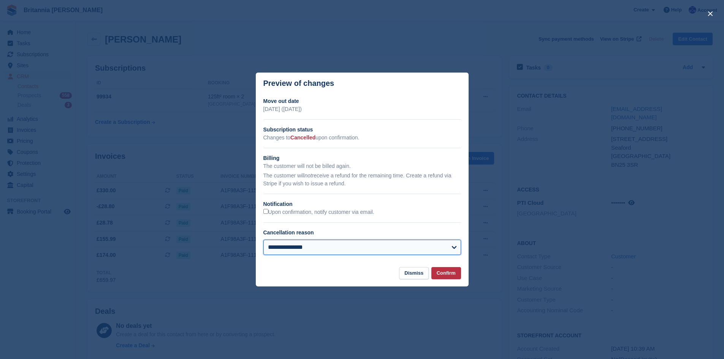 The image size is (724, 359). What do you see at coordinates (362, 204) in the screenshot?
I see `h2: Notification` at bounding box center [362, 204].